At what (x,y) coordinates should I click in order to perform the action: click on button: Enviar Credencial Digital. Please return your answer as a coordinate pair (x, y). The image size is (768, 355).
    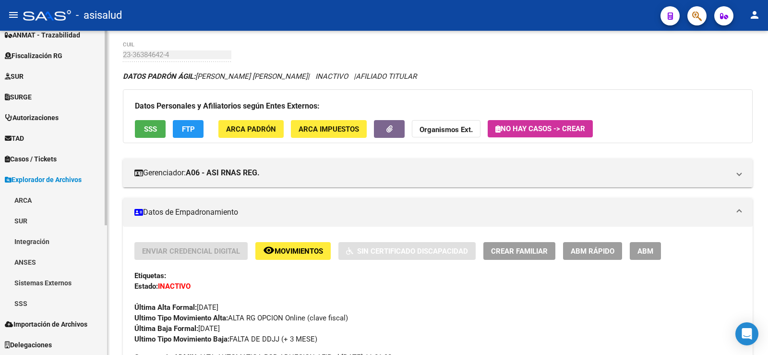
    Looking at the image, I should click on (191, 251).